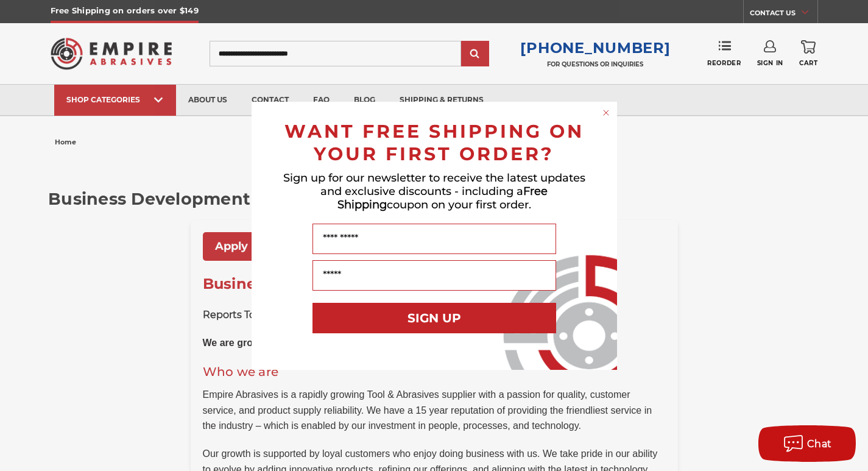  I want to click on span: WANT FREE SHIPPING ON YOUR FIRST ORDER?, so click(434, 143).